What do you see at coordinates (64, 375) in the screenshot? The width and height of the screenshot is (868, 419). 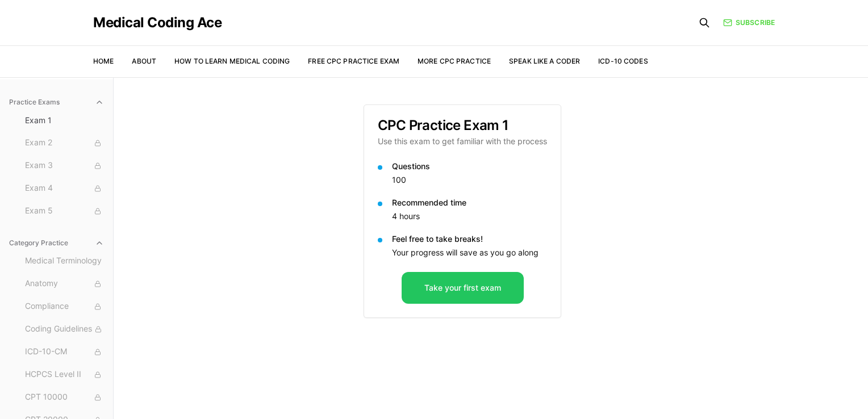 I see `button: HCPCS Level II` at bounding box center [64, 375].